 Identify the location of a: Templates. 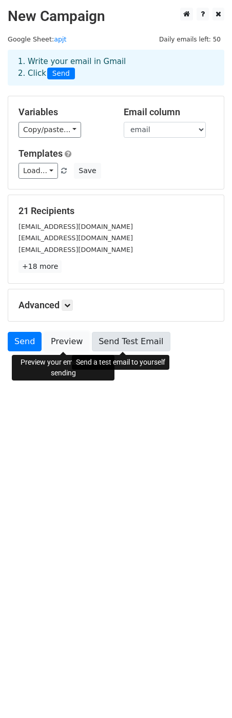
(40, 153).